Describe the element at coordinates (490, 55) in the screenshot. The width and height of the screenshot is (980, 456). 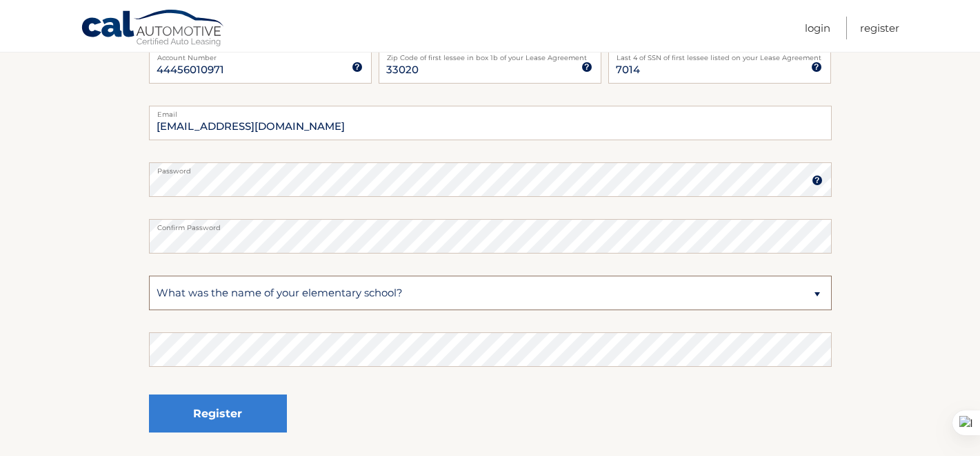
I see `label: Zip Code of first lessee in box 1b of your Lease Agreement` at that location.